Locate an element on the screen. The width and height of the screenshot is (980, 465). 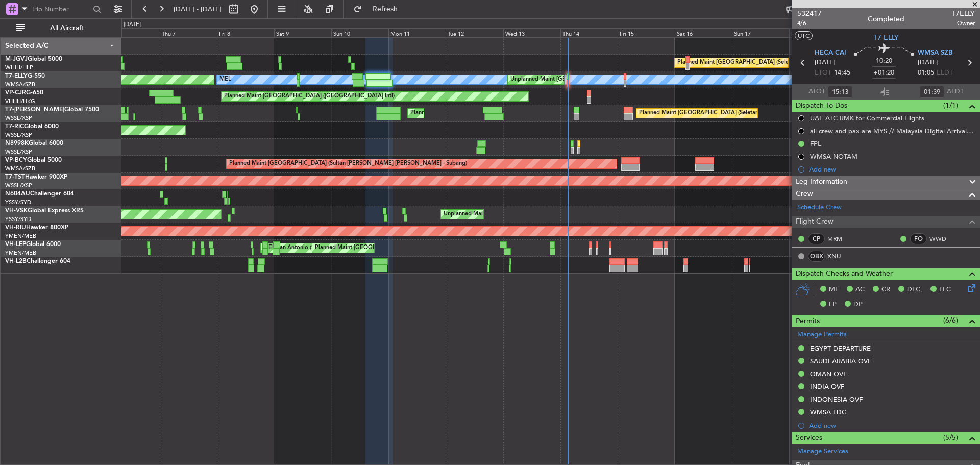
div: Mon 11 is located at coordinates (417, 32).